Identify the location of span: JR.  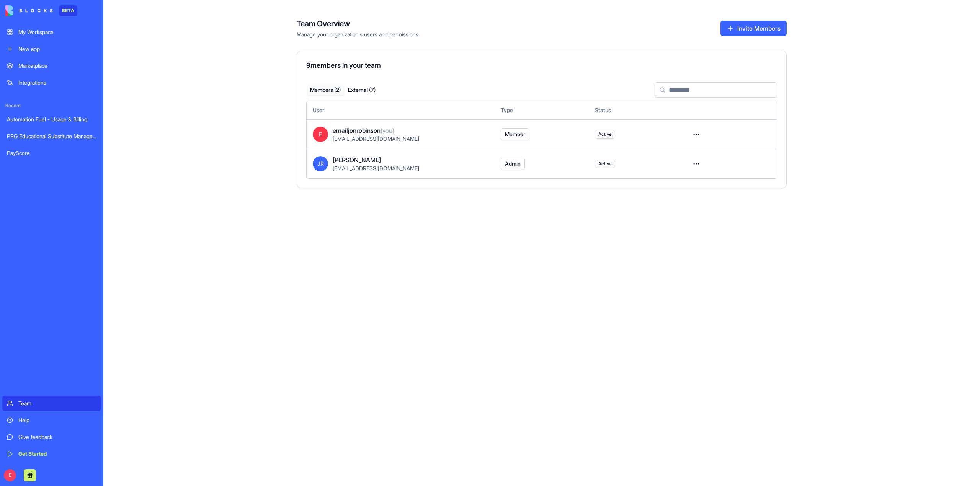
(320, 164).